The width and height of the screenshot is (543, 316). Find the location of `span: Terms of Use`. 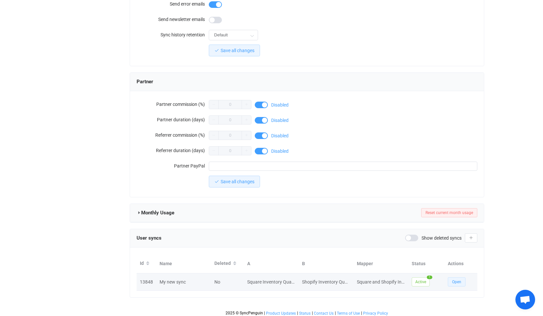

span: Terms of Use is located at coordinates (349, 314).